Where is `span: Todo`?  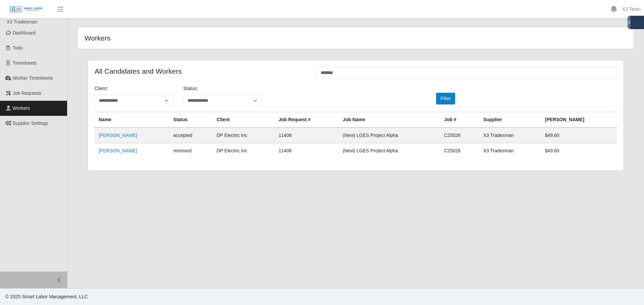
span: Todo is located at coordinates (18, 48).